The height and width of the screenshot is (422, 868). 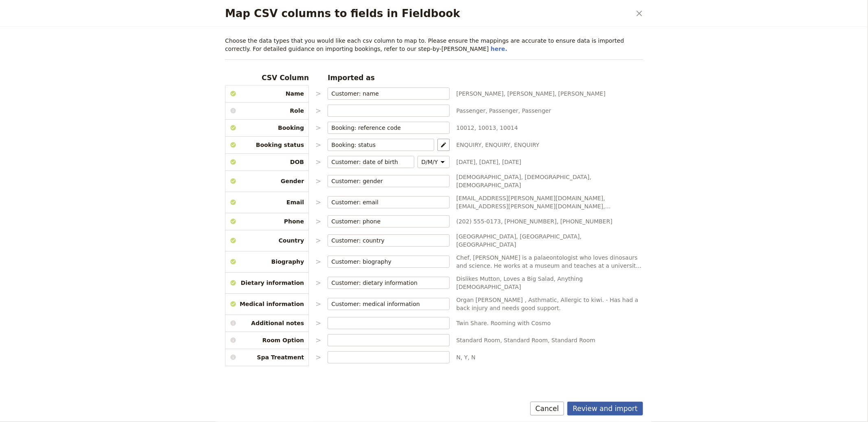 I want to click on button: Review and import, so click(x=605, y=409).